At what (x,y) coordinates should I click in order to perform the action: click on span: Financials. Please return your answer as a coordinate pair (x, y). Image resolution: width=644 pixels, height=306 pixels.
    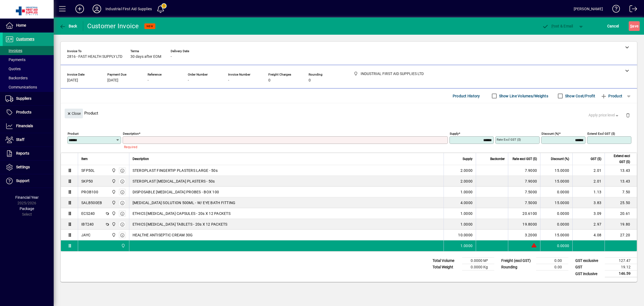
    Looking at the image, I should click on (24, 126).